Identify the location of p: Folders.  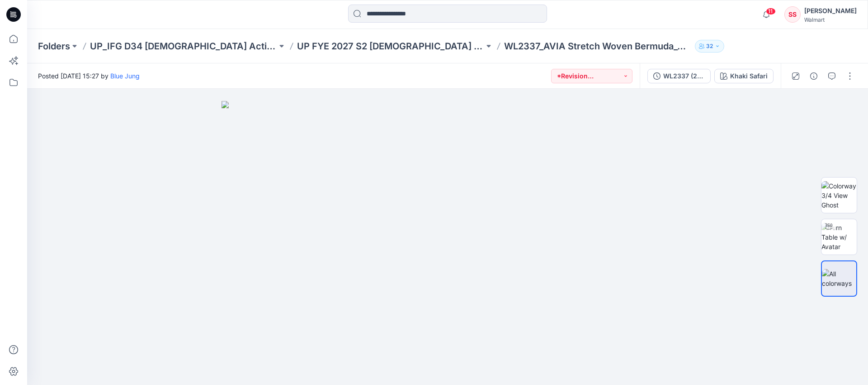
(54, 46).